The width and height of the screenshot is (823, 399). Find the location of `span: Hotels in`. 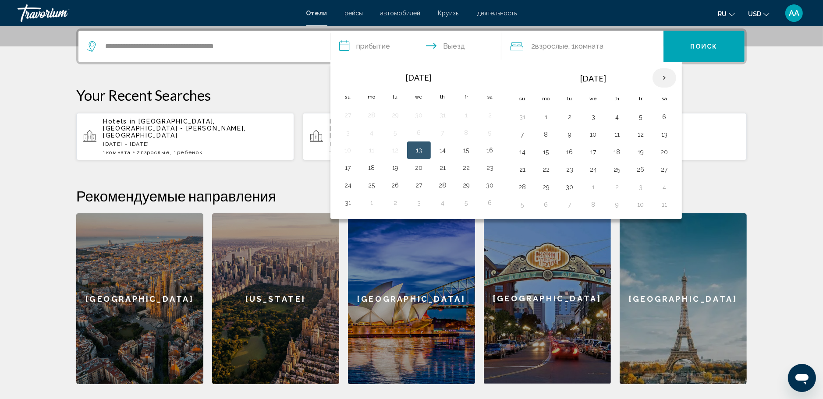

span: Hotels in is located at coordinates (119, 121).